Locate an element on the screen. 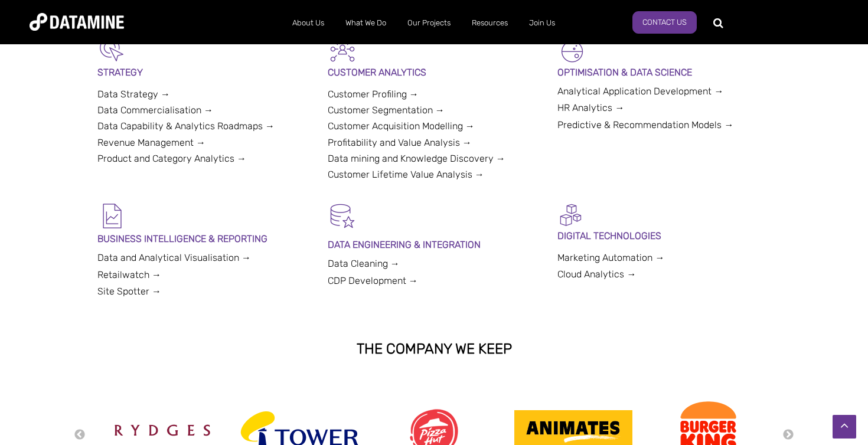 Image resolution: width=868 pixels, height=445 pixels. img: Datamine is located at coordinates (76, 22).